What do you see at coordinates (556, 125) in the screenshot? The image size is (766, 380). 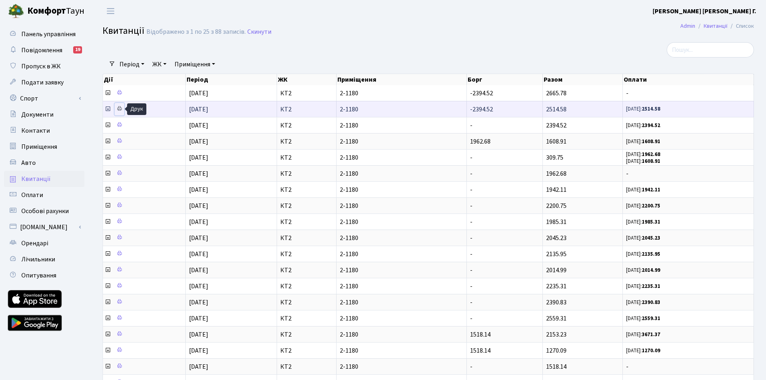 I see `span: 2394.52` at bounding box center [556, 125].